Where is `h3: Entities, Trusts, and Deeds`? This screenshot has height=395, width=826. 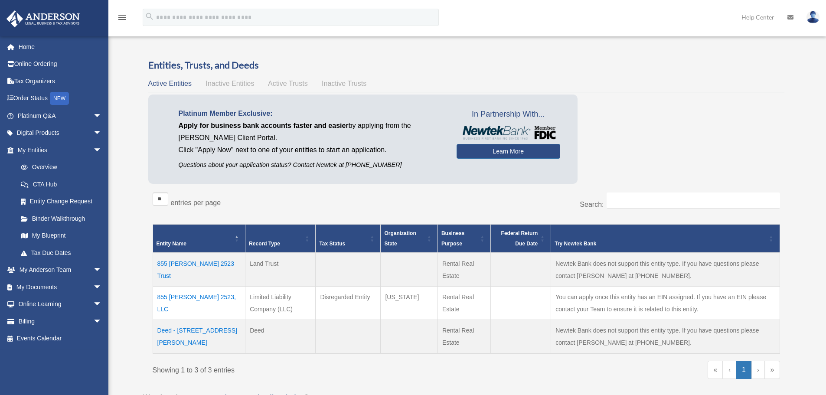
h3: Entities, Trusts, and Deeds is located at coordinates (466, 65).